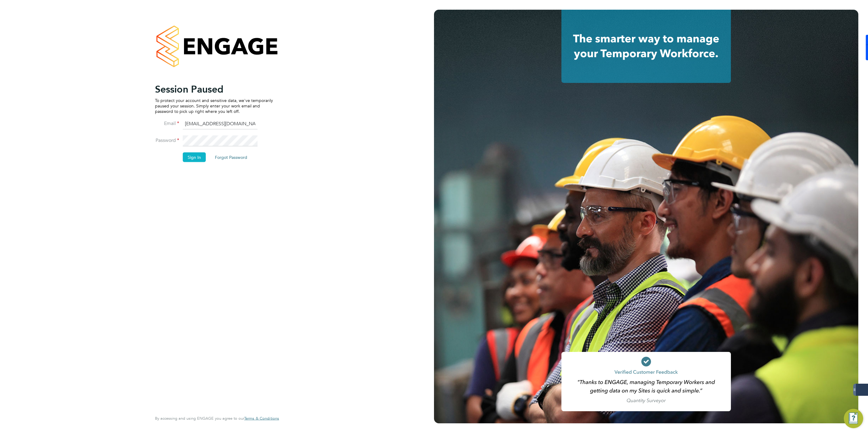 This screenshot has width=868, height=433. Describe the element at coordinates (854, 419) in the screenshot. I see `button: Engage Resource Center` at that location.